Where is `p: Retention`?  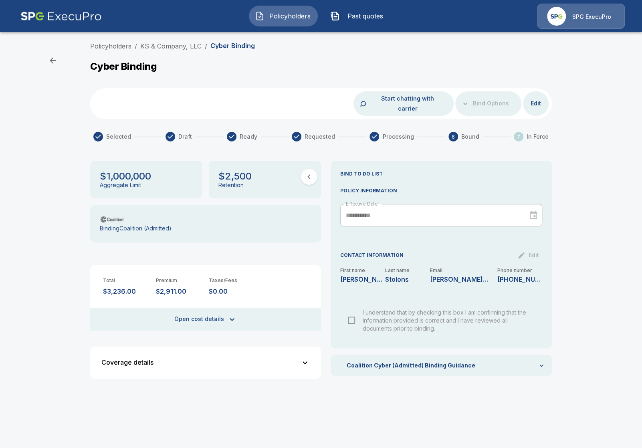 p: Retention is located at coordinates (231, 185).